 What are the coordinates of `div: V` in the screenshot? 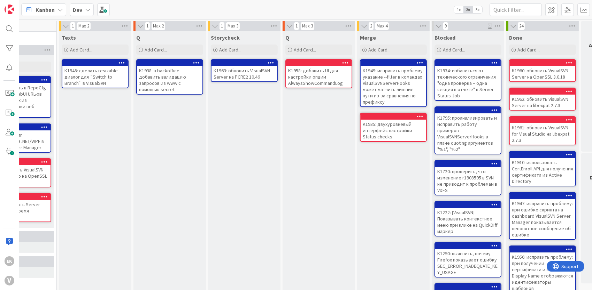 It's located at (9, 281).